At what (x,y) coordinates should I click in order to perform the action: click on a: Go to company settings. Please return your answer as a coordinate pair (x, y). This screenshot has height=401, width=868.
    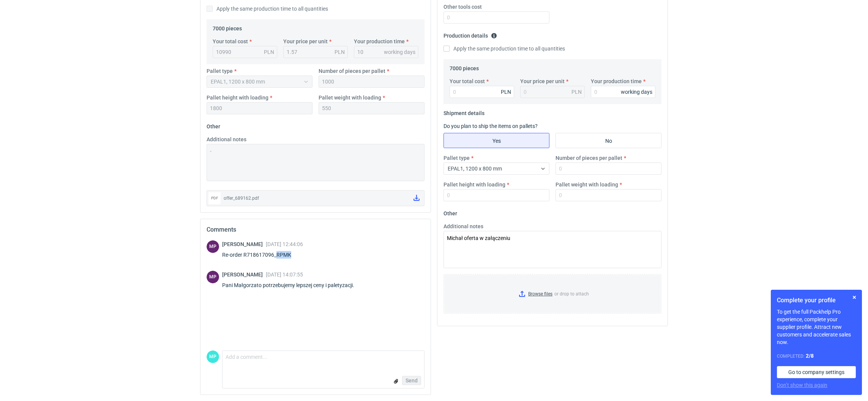
    Looking at the image, I should click on (816, 373).